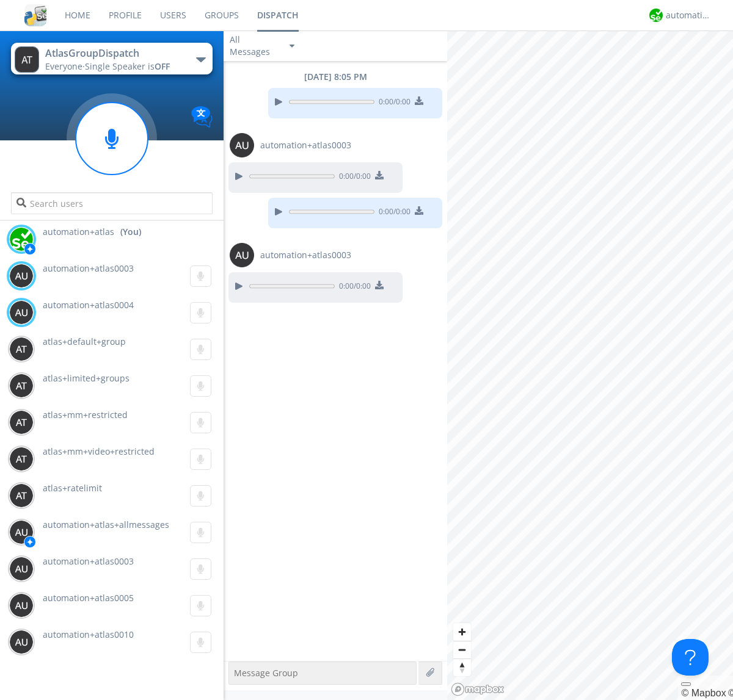 This screenshot has height=700, width=733. Describe the element at coordinates (106, 525) in the screenshot. I see `span: automation+atlas+allmessages` at that location.